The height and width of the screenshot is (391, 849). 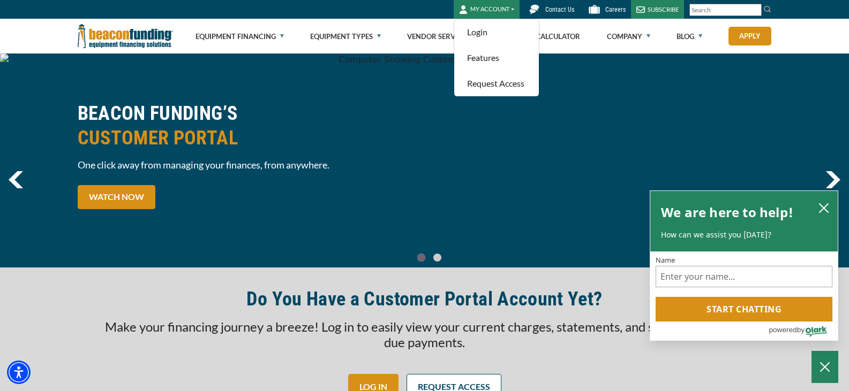 What do you see at coordinates (442, 36) in the screenshot?
I see `a: Vendor Services` at bounding box center [442, 36].